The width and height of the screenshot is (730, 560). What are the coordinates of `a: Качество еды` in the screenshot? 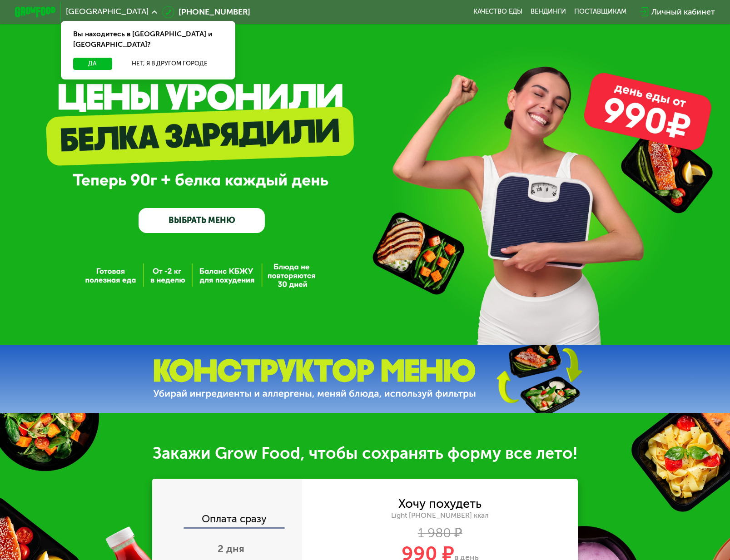 It's located at (498, 12).